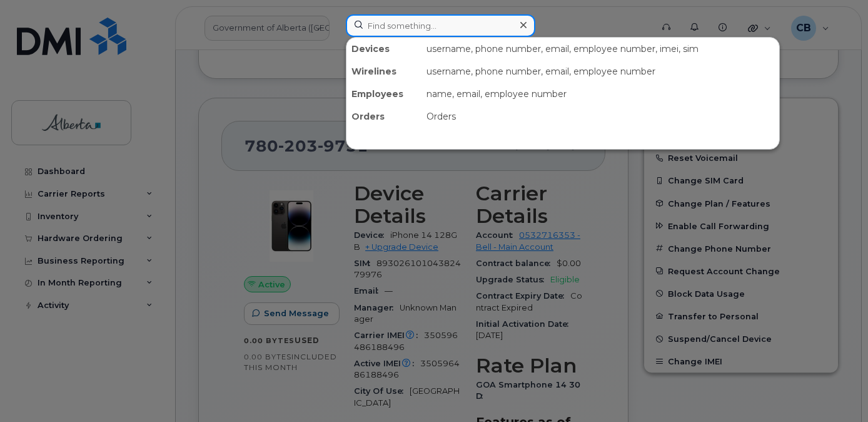  I want to click on div: username, phone number, email, employee number, so click(600, 71).